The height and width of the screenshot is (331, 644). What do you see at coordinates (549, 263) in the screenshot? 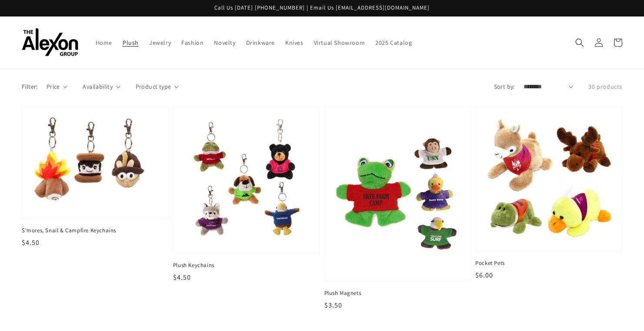
I see `span: Pocket Pets` at bounding box center [549, 263].